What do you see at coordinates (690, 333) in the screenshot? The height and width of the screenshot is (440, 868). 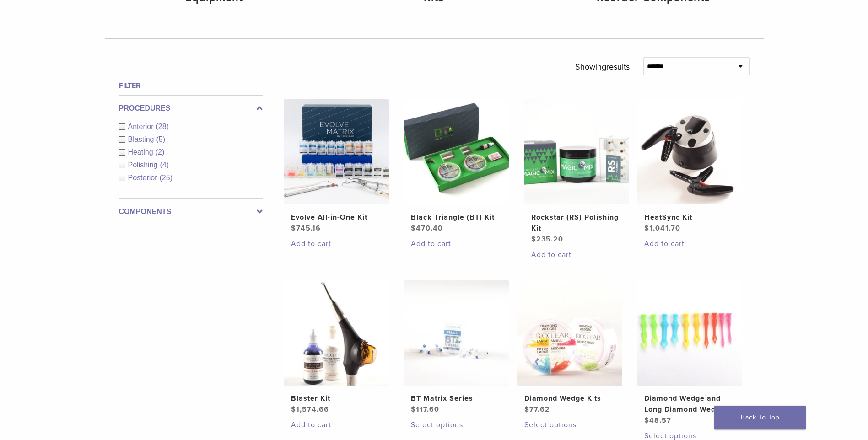 I see `img: Diamond Wedge and Long Diamond Wedge` at bounding box center [690, 333].